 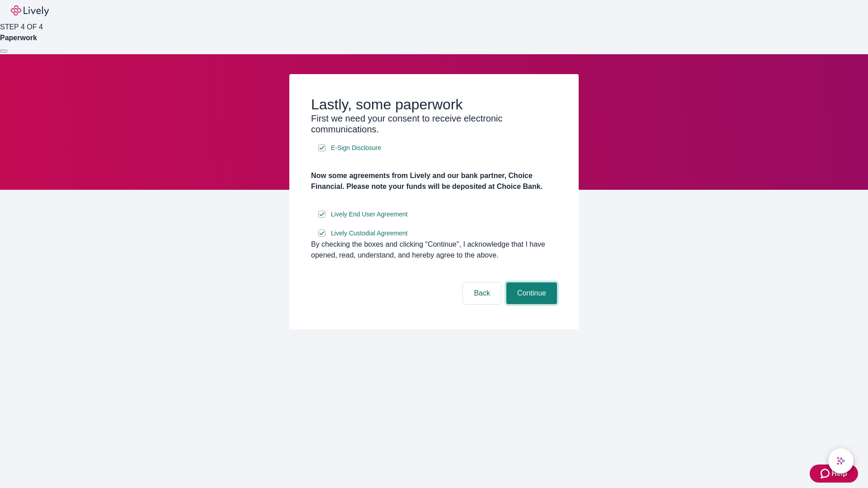 What do you see at coordinates (482, 293) in the screenshot?
I see `button: Back` at bounding box center [482, 293].